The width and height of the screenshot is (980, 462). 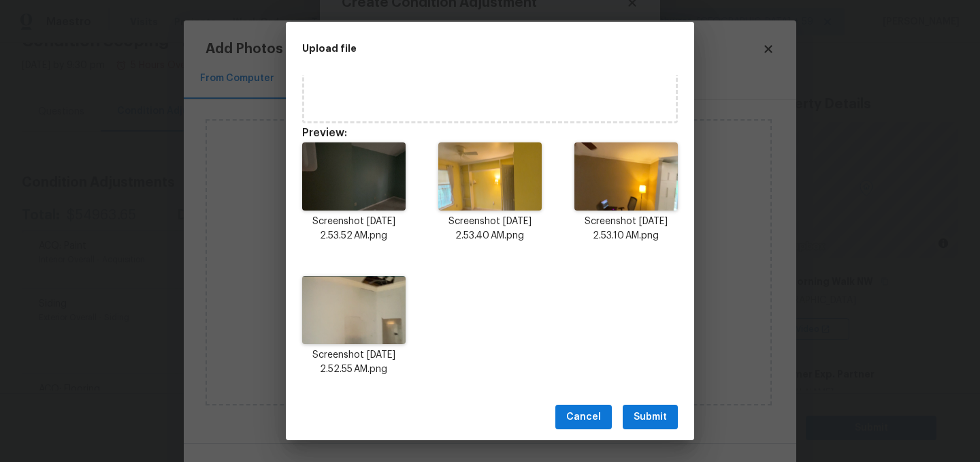 What do you see at coordinates (583, 417) in the screenshot?
I see `button: Cancel` at bounding box center [583, 417].